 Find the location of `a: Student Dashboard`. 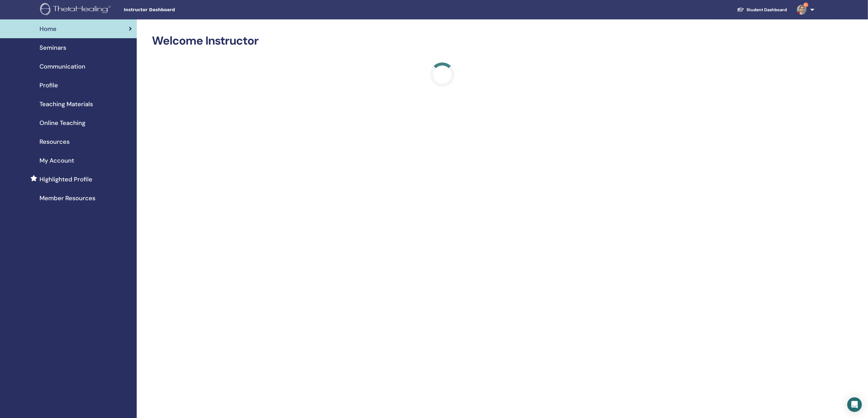

a: Student Dashboard is located at coordinates (762, 10).